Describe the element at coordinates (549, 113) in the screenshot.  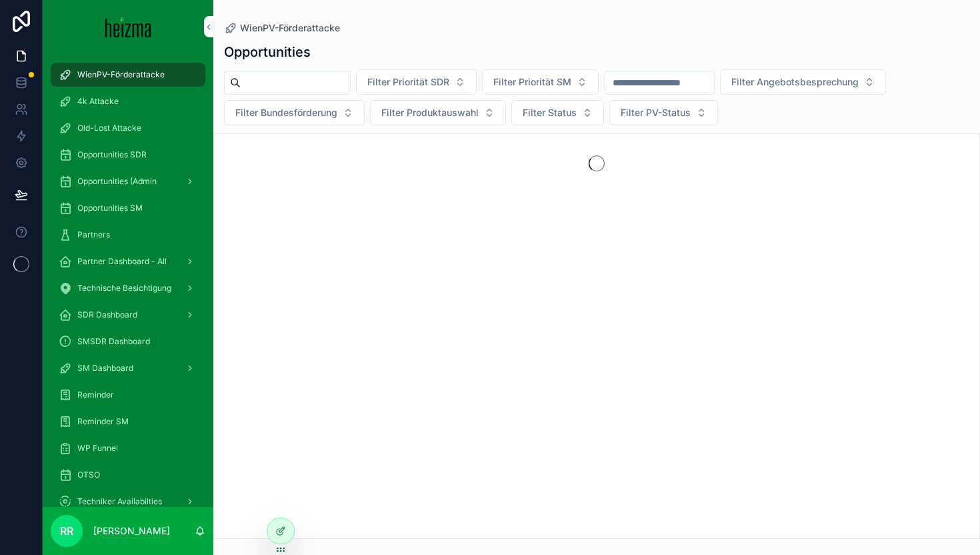
I see `span: Filter Status` at that location.